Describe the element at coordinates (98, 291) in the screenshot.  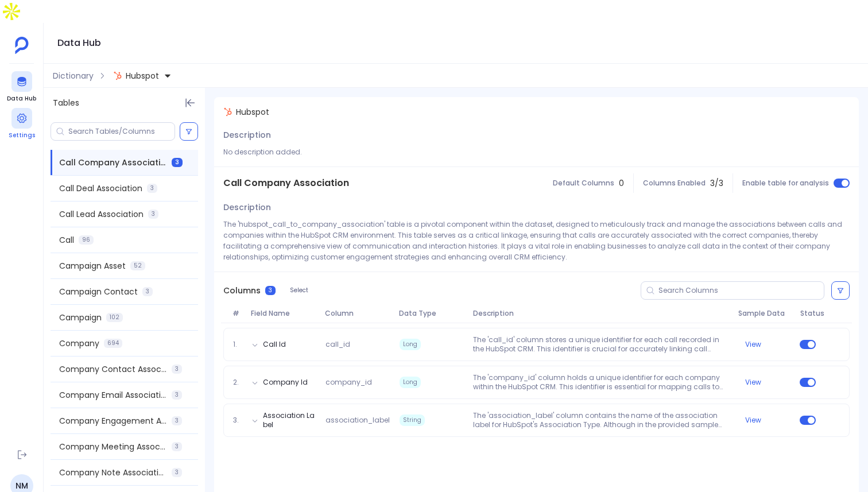
I see `span: Campaign Contact` at that location.